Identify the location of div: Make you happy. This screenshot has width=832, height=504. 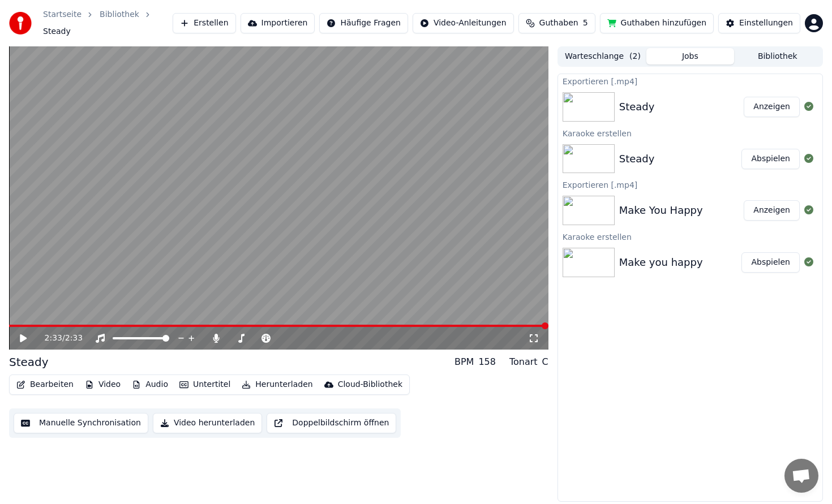
(661, 262).